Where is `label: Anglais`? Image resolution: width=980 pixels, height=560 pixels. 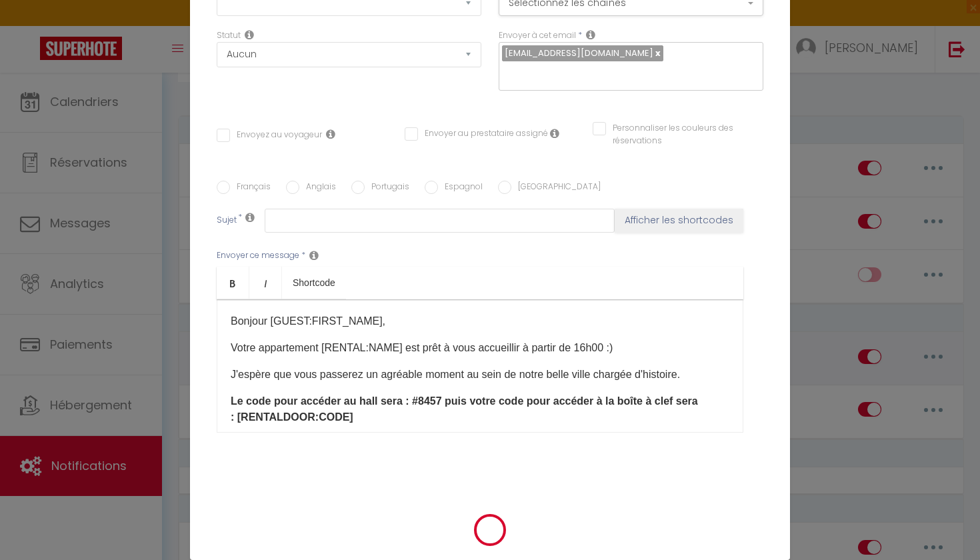
label: Anglais is located at coordinates (317, 188).